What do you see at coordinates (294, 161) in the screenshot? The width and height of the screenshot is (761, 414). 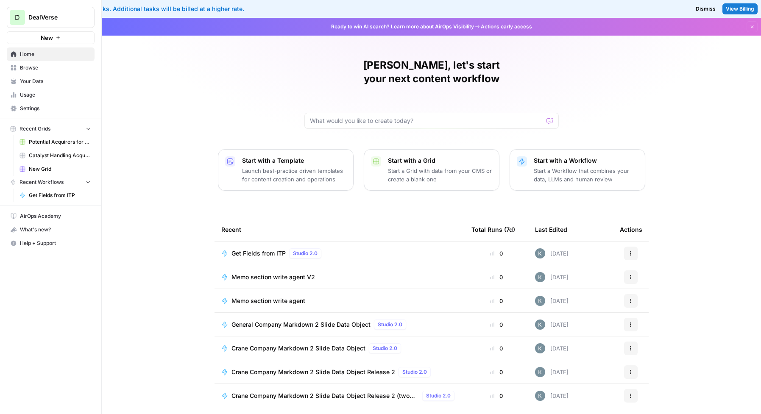 I see `p: Start with a Template` at bounding box center [294, 161].